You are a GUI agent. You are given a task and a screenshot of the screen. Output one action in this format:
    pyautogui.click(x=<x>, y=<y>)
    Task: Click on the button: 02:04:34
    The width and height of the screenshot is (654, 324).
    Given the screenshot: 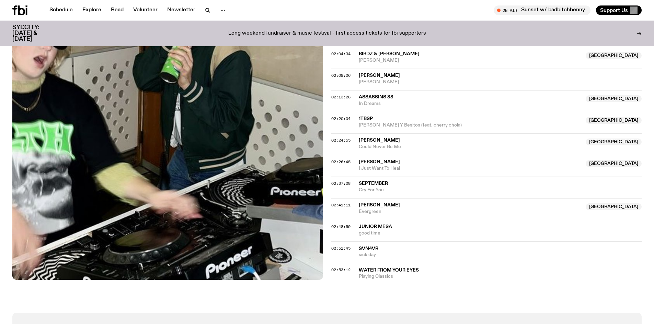 What is the action you would take?
    pyautogui.click(x=341, y=54)
    